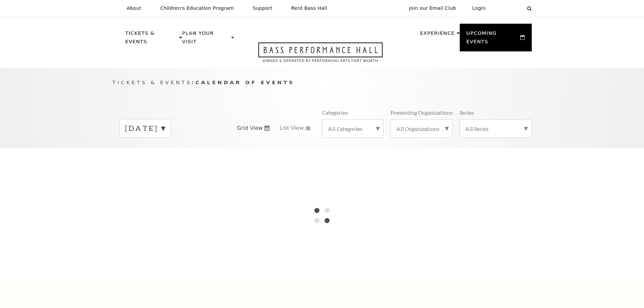 This screenshot has width=644, height=308. I want to click on span: Tickets & Events, so click(152, 82).